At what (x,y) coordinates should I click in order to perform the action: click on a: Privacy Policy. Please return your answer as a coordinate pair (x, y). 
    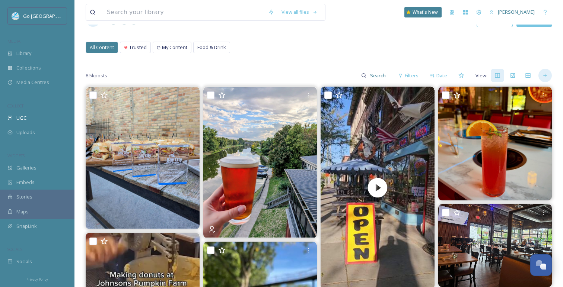
    Looking at the image, I should click on (37, 279).